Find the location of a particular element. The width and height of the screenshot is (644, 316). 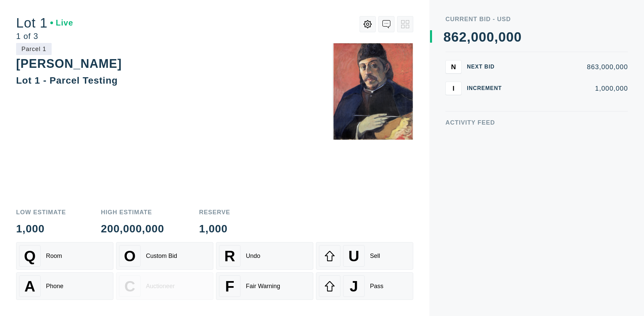

button: I is located at coordinates (454, 88).